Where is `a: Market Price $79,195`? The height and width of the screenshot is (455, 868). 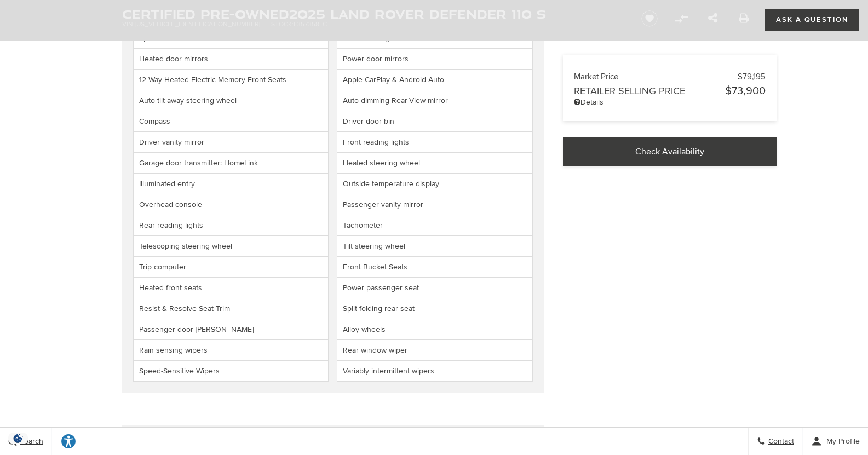 a: Market Price $79,195 is located at coordinates (670, 77).